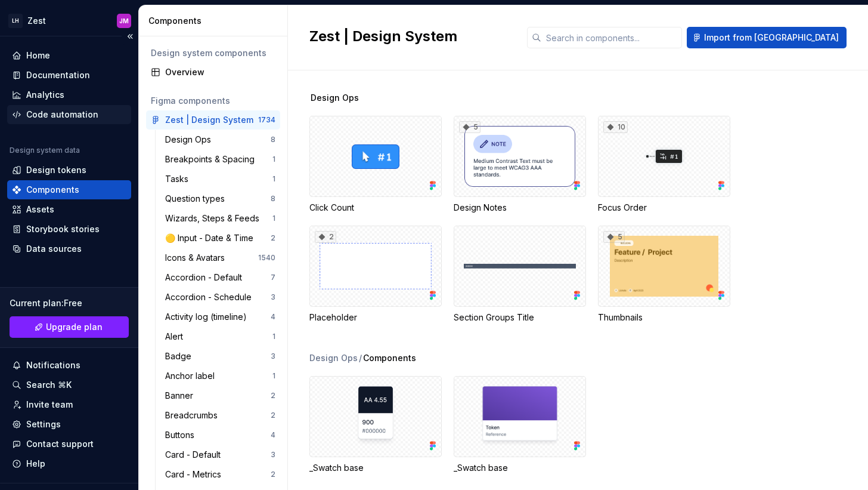 The height and width of the screenshot is (490, 868). What do you see at coordinates (40, 210) in the screenshot?
I see `div: Assets` at bounding box center [40, 210].